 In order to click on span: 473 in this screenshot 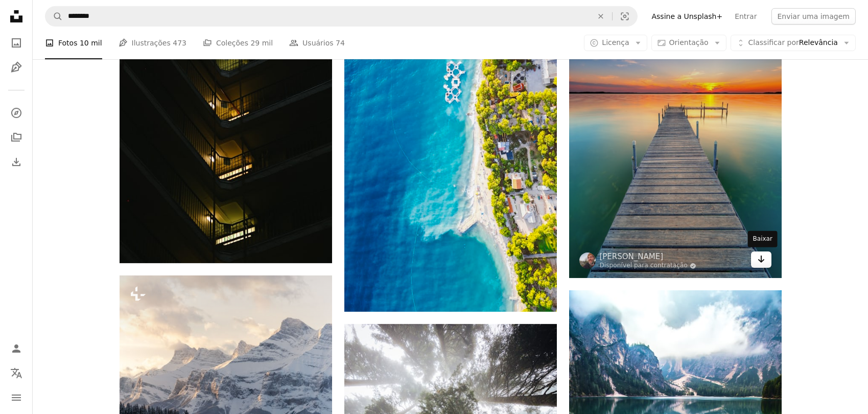, I will do `click(180, 43)`.